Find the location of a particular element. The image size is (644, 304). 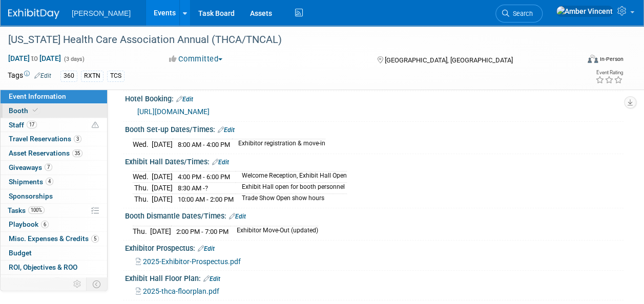

a: Booth is located at coordinates (54, 110).